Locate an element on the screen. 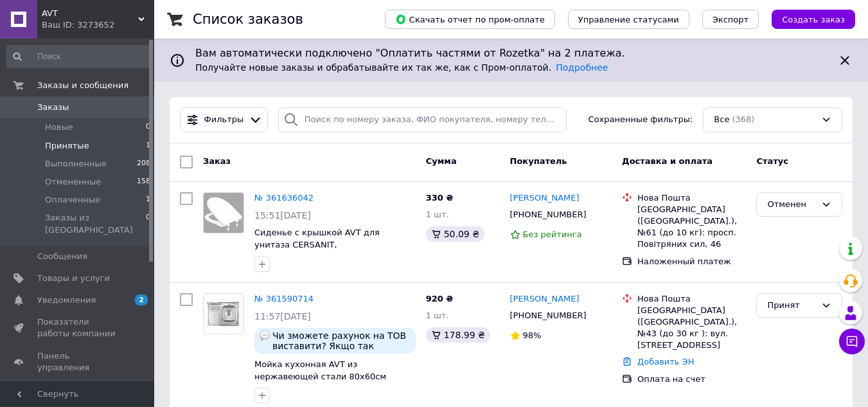 The image size is (868, 407). div: 50.09 ₴ is located at coordinates (455, 234).